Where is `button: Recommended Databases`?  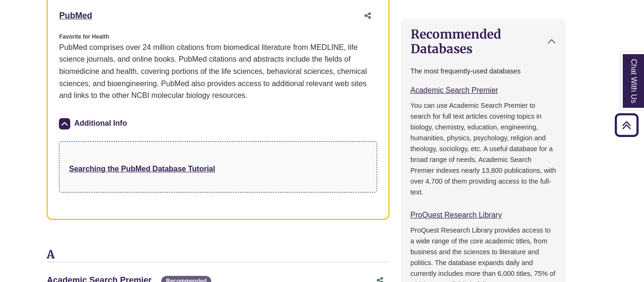
button: Recommended Databases is located at coordinates (484, 41).